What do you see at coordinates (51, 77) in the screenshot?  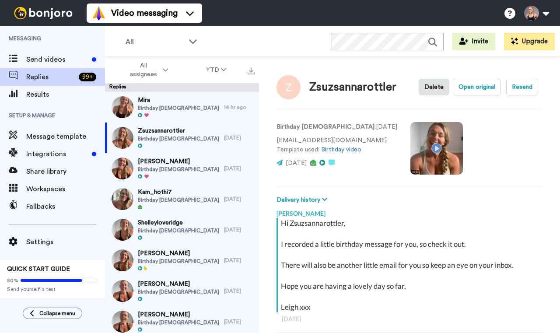 I see `span: Replies` at bounding box center [51, 77].